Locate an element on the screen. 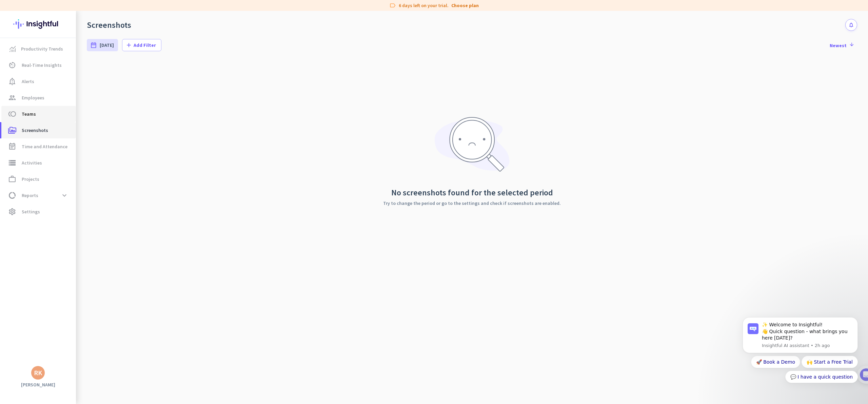 This screenshot has width=868, height=404. button: notifications is located at coordinates (851, 25).